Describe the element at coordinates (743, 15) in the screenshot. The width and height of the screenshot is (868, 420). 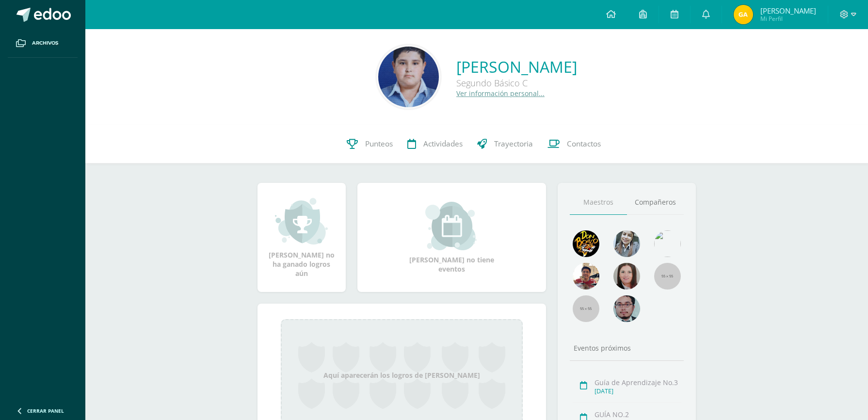
I see `img: d09d0ed5e95c02cfa61610fa43d45e7e.png` at that location.